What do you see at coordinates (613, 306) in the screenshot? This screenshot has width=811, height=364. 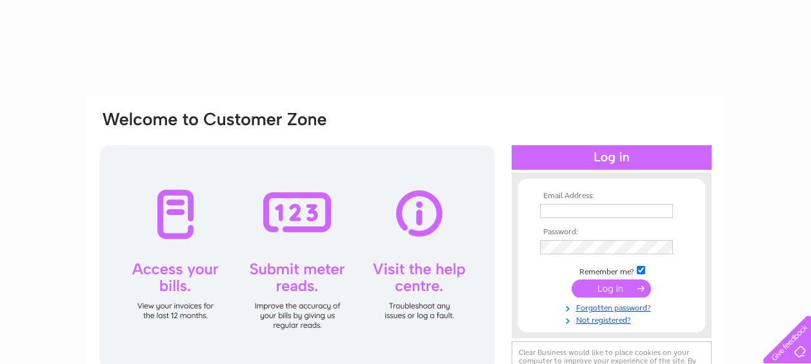 I see `a: Forgotten password?` at bounding box center [613, 306].